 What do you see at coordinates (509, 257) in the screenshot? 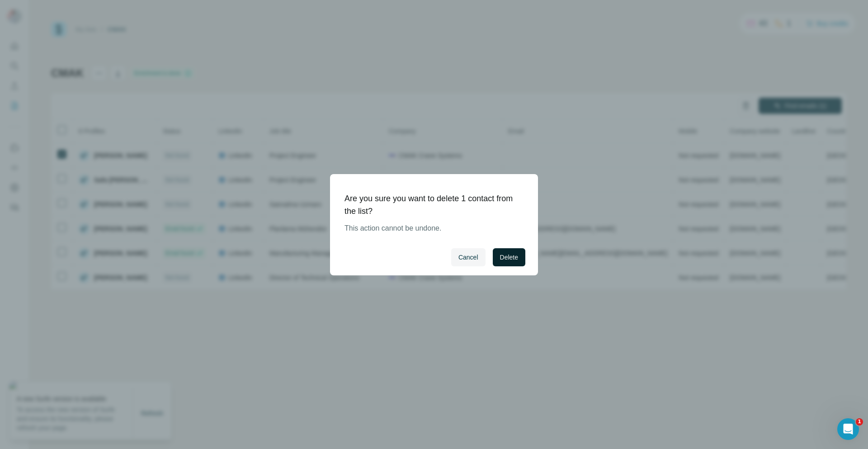
I see `button: Delete` at bounding box center [509, 257].